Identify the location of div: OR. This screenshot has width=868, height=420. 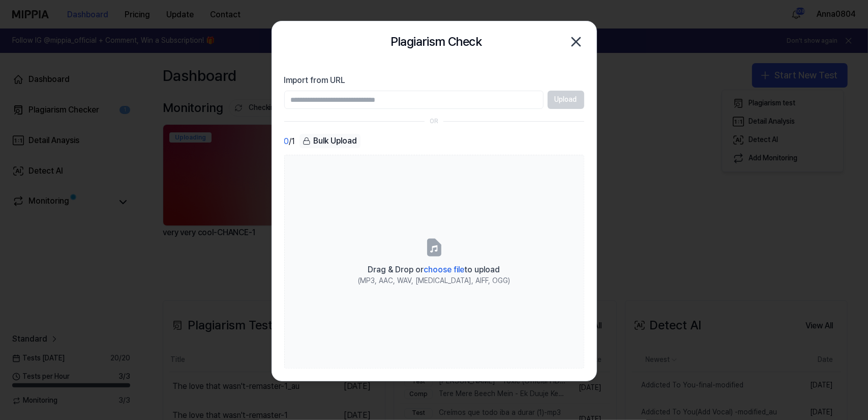
(434, 121).